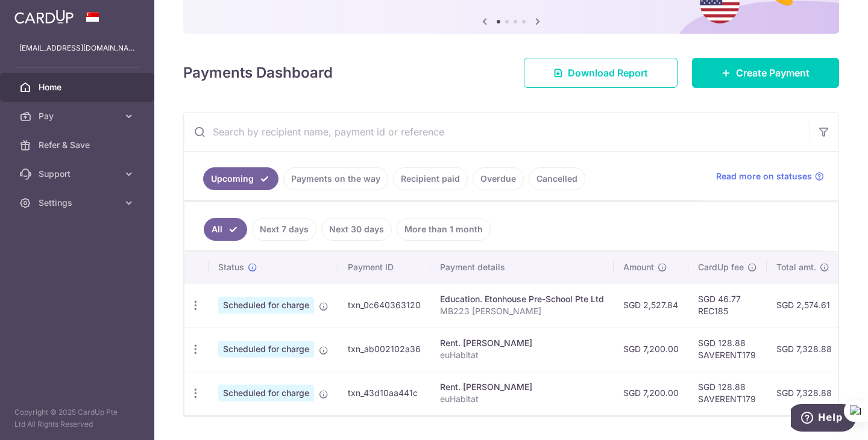 The height and width of the screenshot is (440, 868). Describe the element at coordinates (78, 87) in the screenshot. I see `span: Home` at that location.